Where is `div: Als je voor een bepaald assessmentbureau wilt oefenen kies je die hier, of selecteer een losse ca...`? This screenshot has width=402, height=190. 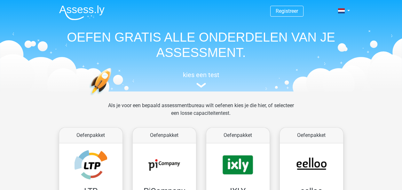
div: Als je voor een bepaald assessmentbureau wilt oefenen kies je die hier, of selecteer een losse ca... is located at coordinates (201, 113).